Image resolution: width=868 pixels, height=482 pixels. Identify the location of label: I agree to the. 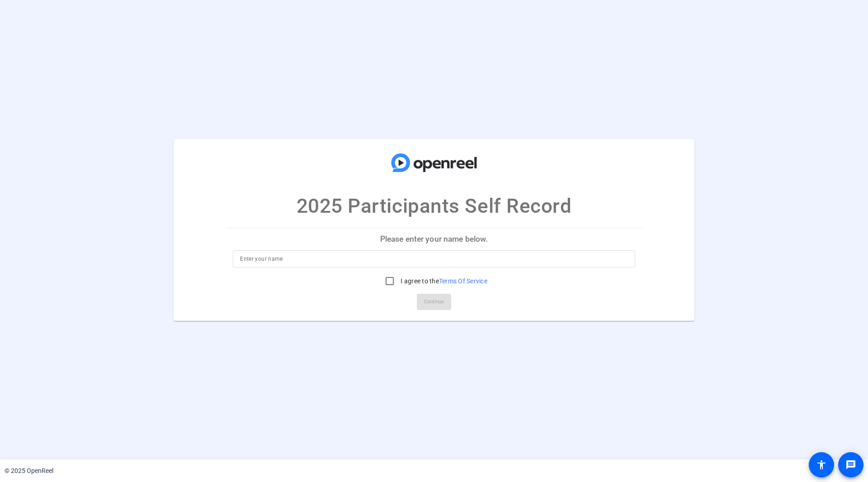
(444, 281).